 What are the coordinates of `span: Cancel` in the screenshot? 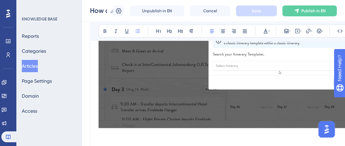 It's located at (210, 11).